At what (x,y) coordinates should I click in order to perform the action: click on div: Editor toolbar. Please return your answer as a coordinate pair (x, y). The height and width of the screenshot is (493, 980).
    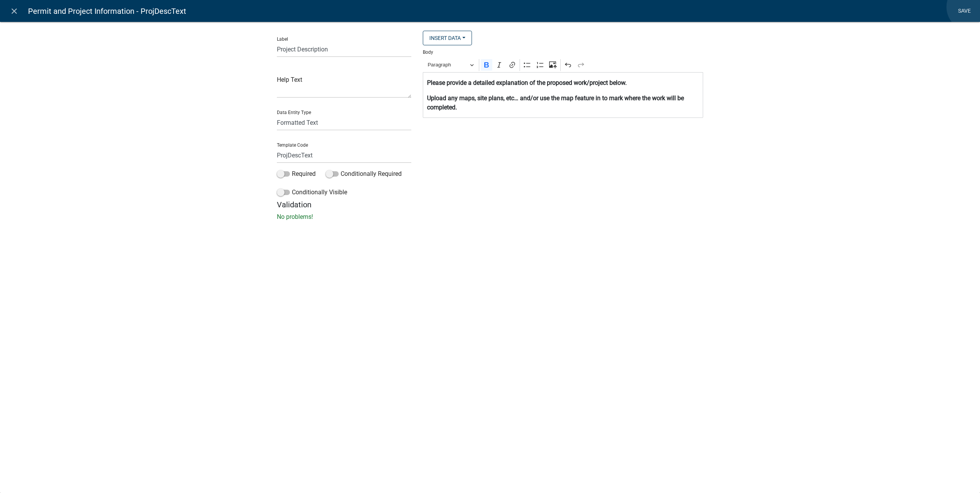
    Looking at the image, I should click on (563, 65).